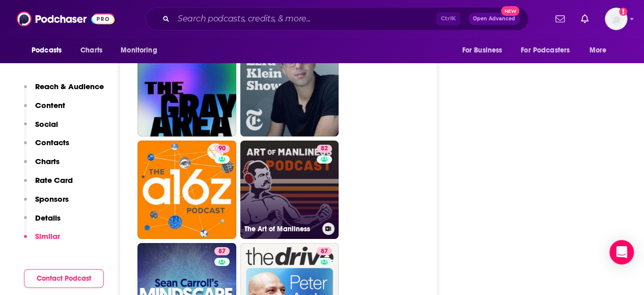 Image resolution: width=644 pixels, height=295 pixels. What do you see at coordinates (481, 50) in the screenshot?
I see `span: For Business` at bounding box center [481, 50].